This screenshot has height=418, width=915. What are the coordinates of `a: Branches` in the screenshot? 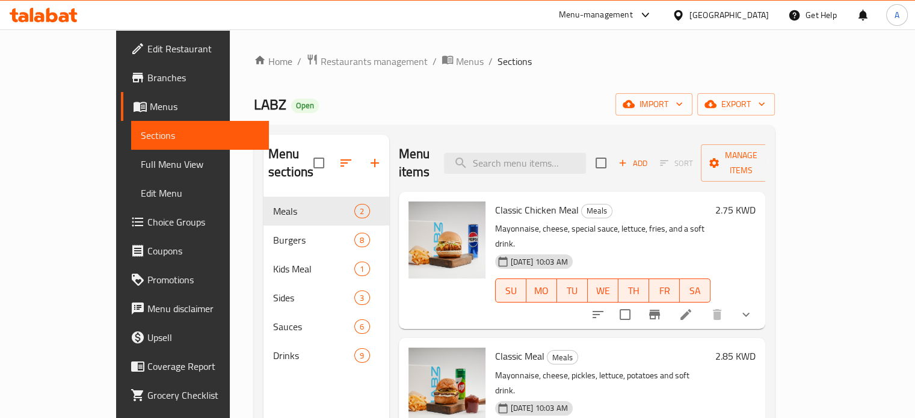 It's located at (195, 78).